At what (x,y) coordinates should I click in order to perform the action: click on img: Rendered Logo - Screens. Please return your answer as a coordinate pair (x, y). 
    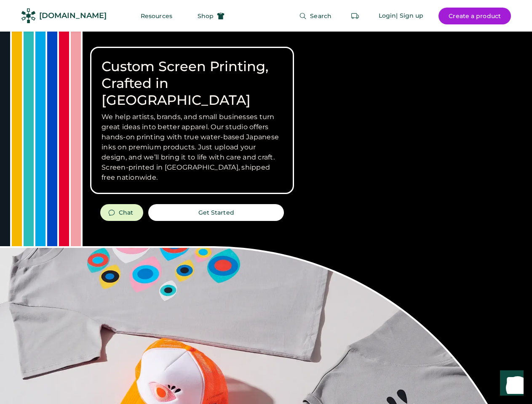
    Looking at the image, I should click on (28, 15).